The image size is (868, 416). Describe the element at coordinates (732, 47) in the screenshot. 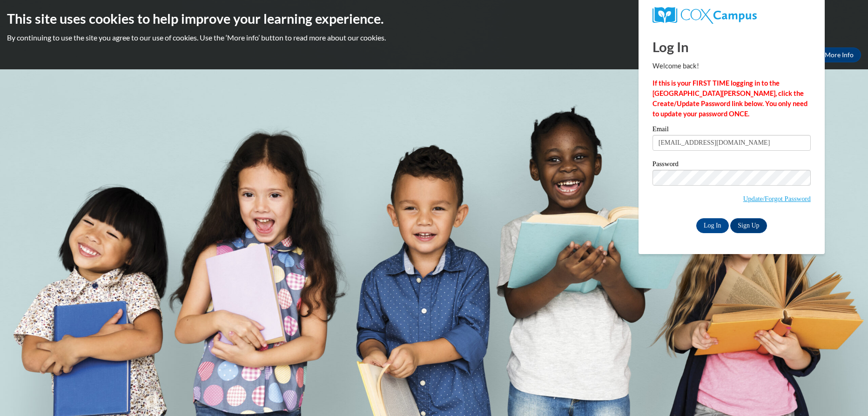

I see `h1: Log In` at that location.